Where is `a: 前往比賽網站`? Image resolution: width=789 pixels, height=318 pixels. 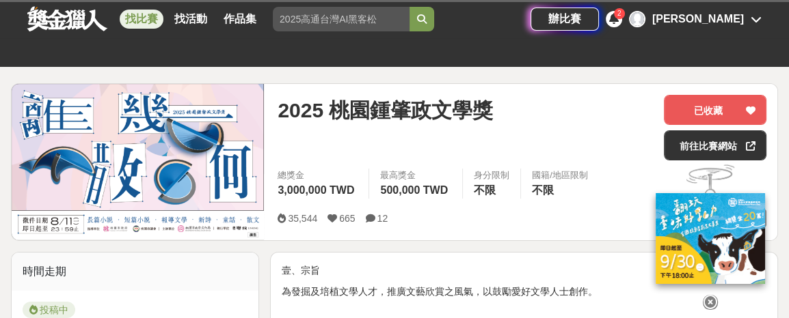 a: 前往比賽網站 is located at coordinates (715, 146).